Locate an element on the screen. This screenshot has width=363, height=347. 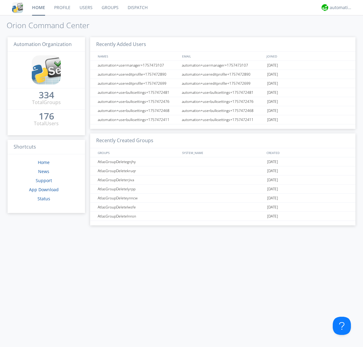
div: Total Users is located at coordinates (46, 123).